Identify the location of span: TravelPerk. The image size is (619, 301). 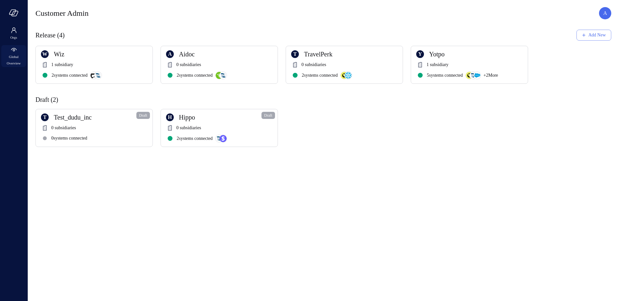
(351, 54).